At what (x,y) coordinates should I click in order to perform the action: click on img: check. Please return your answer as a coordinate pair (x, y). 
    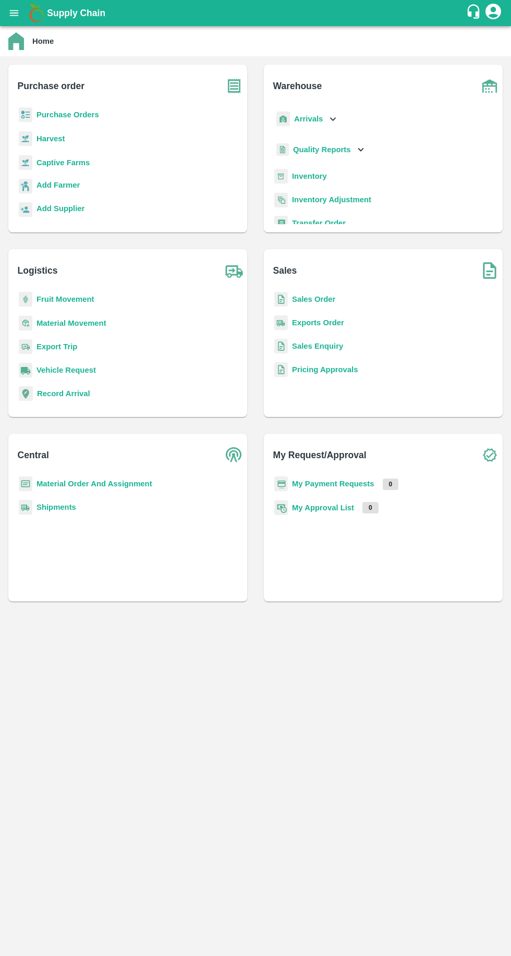
    Looking at the image, I should click on (489, 455).